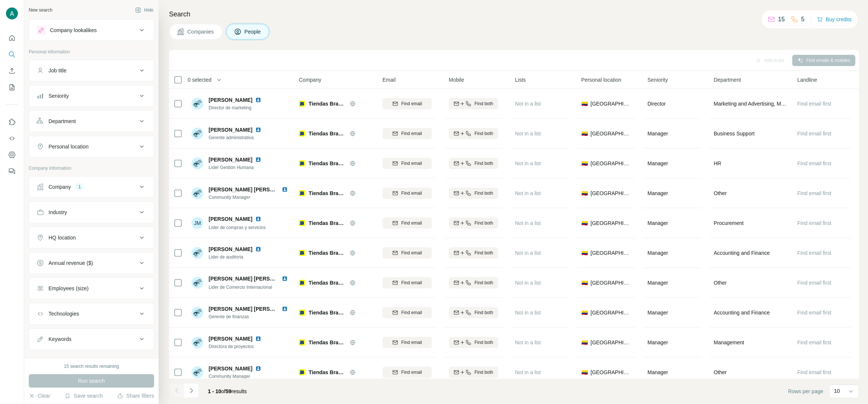 This screenshot has height=404, width=868. What do you see at coordinates (92, 30) in the screenshot?
I see `button: Company lookalikes` at bounding box center [92, 30].